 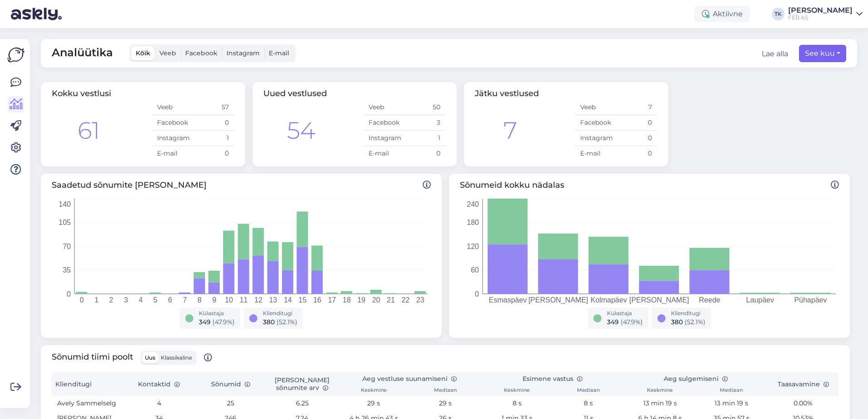 I want to click on td: Avely Sammelselg, so click(x=88, y=403).